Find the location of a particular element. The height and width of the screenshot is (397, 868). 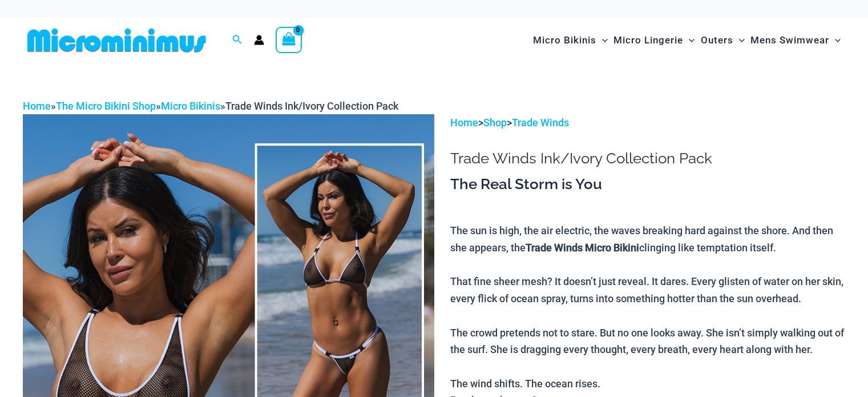

a: Account icon link is located at coordinates (259, 40).